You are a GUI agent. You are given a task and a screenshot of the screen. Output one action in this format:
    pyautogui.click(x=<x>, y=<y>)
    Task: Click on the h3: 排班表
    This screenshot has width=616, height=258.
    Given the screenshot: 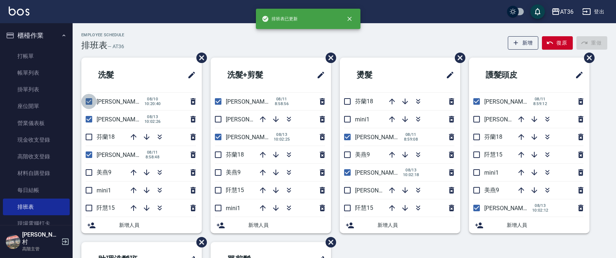 What is the action you would take?
    pyautogui.click(x=94, y=45)
    